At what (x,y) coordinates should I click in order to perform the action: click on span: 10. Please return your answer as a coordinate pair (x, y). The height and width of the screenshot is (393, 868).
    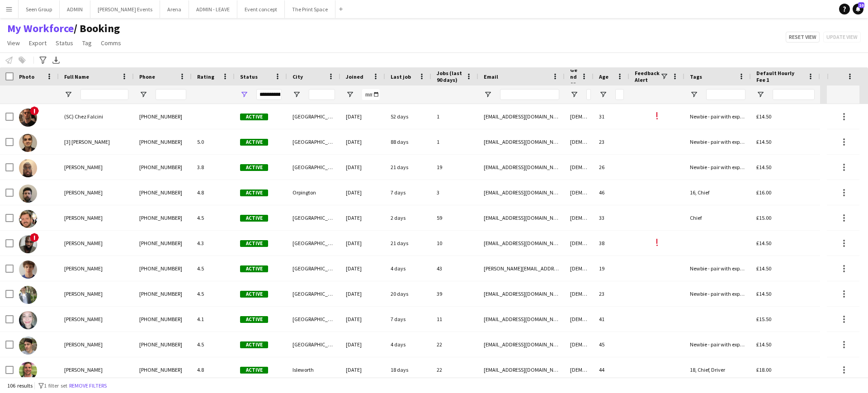
    Looking at the image, I should click on (861, 5).